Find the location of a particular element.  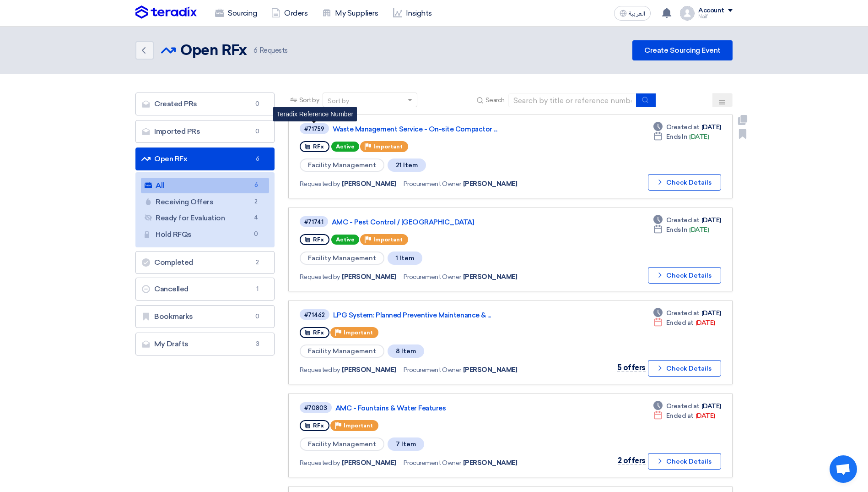

a: Orders is located at coordinates (289, 13).